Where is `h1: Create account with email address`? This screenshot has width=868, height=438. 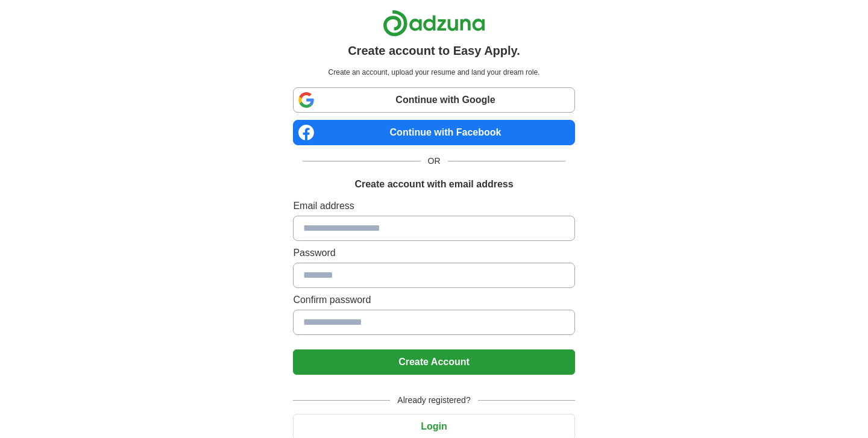 h1: Create account with email address is located at coordinates (434, 185).